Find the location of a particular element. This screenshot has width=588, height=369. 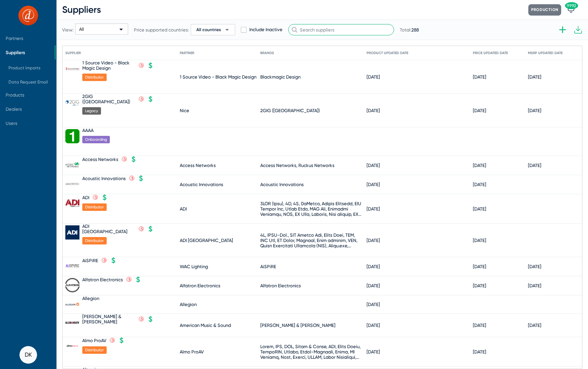

img: 2GIG_638652157276446597.png is located at coordinates (73, 102).